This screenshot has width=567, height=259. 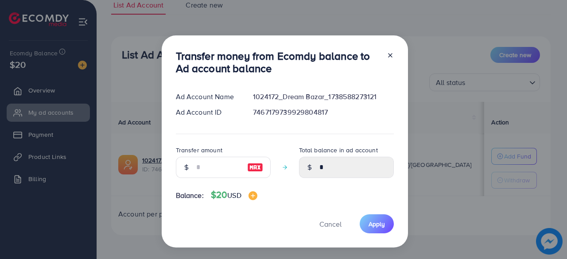 What do you see at coordinates (323, 97) in the screenshot?
I see `div: 1024172_Dream Bazar_1738588273121` at bounding box center [323, 97].